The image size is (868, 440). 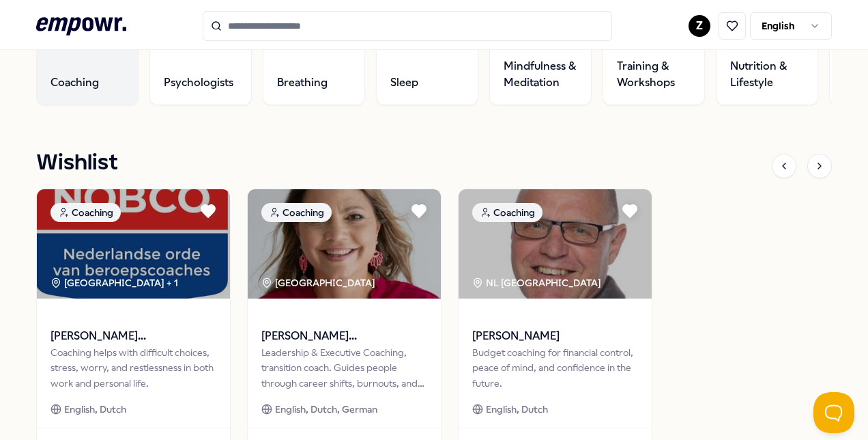 What do you see at coordinates (344, 367) in the screenshot?
I see `div: Leadership & Executive Coaching, transition coach. Guides people through career shifts, burnouts,...` at bounding box center [344, 367].